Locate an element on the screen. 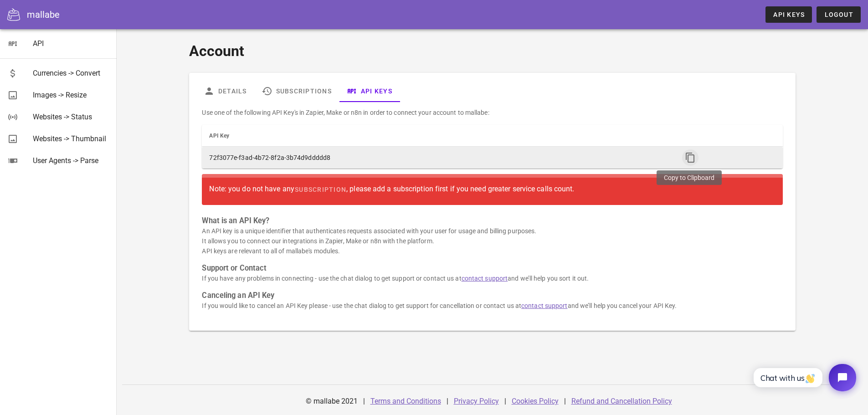 The width and height of the screenshot is (868, 415). p: Use one of the following API Key's in Zapier, Make or n8n in order to connect your account to mal... is located at coordinates (492, 112).